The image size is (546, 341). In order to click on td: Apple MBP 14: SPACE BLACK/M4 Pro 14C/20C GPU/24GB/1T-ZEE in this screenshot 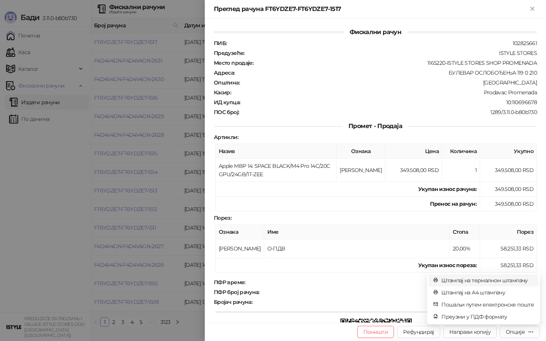, I will do `click(276, 170)`.